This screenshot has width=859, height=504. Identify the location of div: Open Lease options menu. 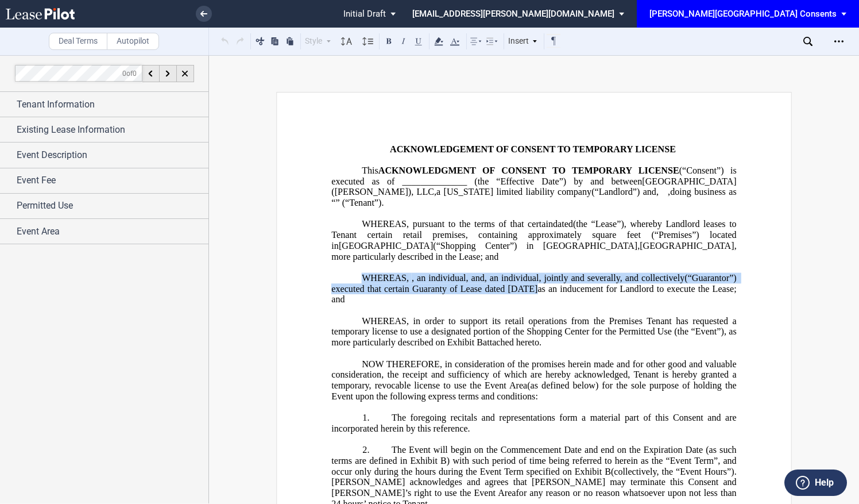
(839, 41).